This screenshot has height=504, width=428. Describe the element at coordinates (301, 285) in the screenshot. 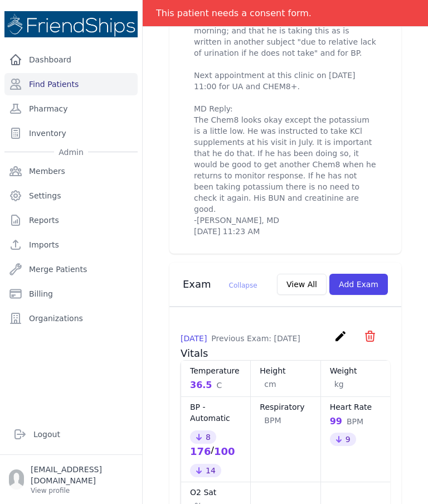

I see `button: View All` at that location.